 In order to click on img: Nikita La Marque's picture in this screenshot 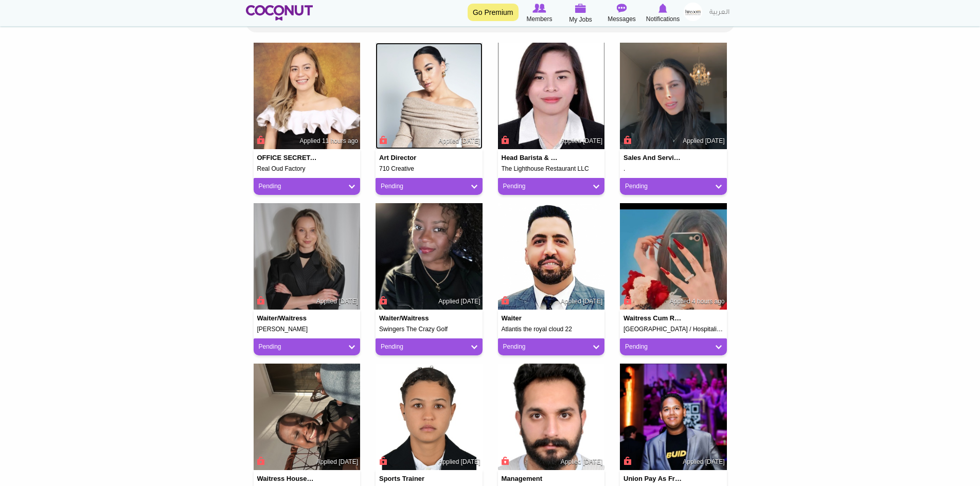, I will do `click(429, 417)`.